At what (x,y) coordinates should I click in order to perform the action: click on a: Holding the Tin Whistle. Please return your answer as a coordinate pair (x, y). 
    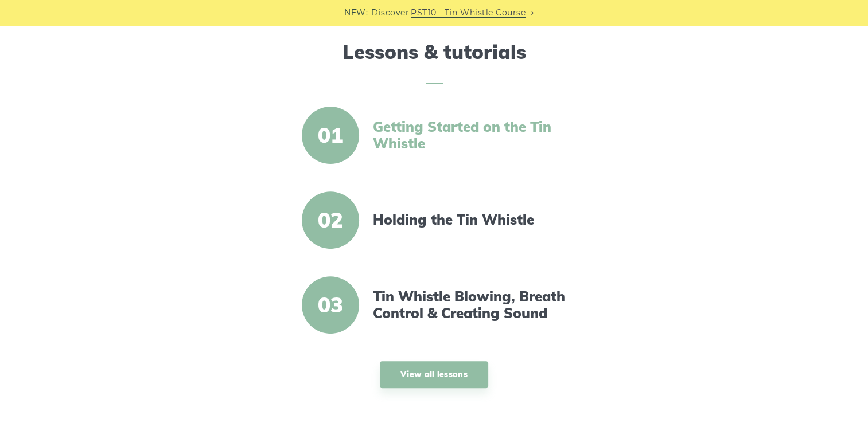
    Looking at the image, I should click on (472, 220).